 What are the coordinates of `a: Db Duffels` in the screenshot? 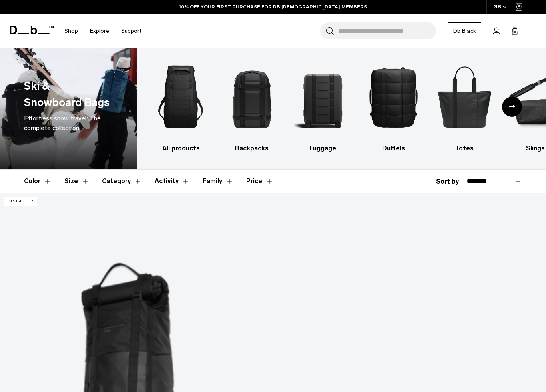 It's located at (394, 104).